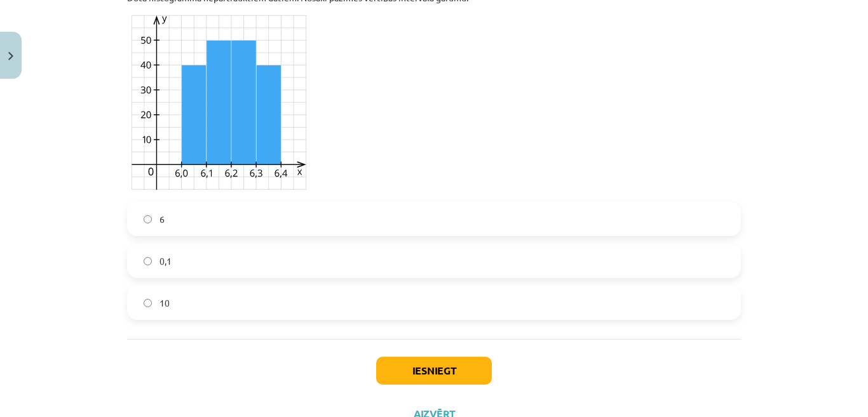 This screenshot has height=417, width=868. Describe the element at coordinates (148, 261) in the screenshot. I see `input: 0,1` at that location.